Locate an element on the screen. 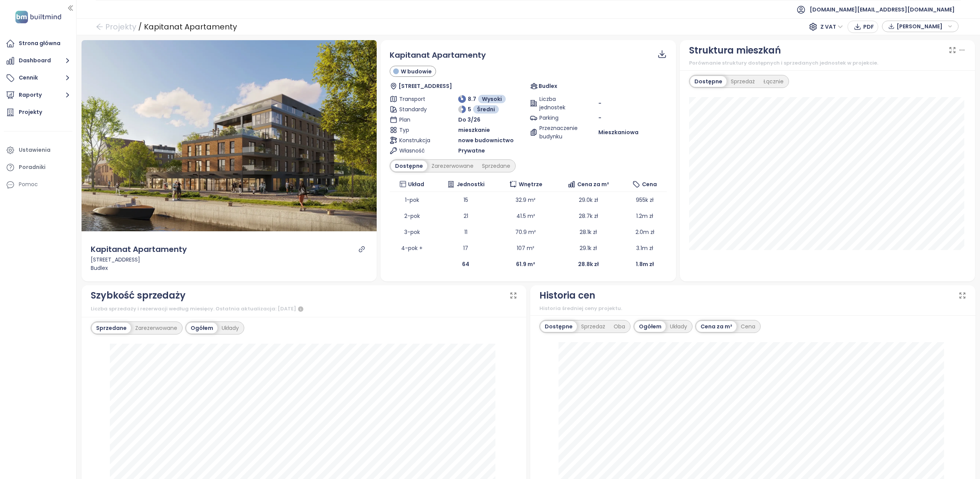 The height and width of the screenshot is (479, 980). span: arrow-left is located at coordinates (100, 27).